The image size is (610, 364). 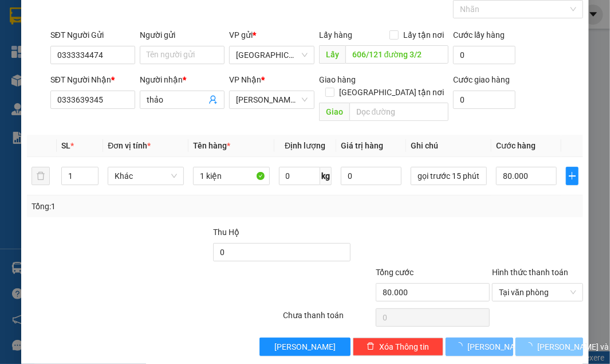 What do you see at coordinates (41, 176) in the screenshot?
I see `button: delete` at bounding box center [41, 176].